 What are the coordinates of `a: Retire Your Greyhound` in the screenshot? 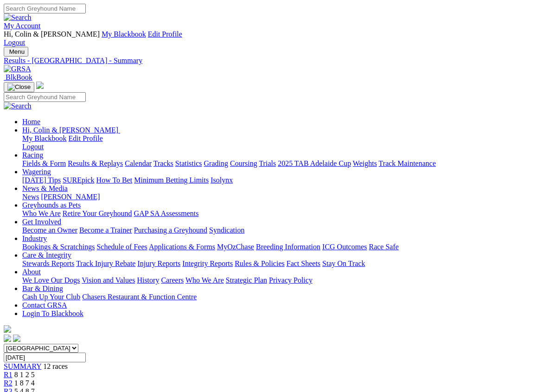 It's located at (97, 213).